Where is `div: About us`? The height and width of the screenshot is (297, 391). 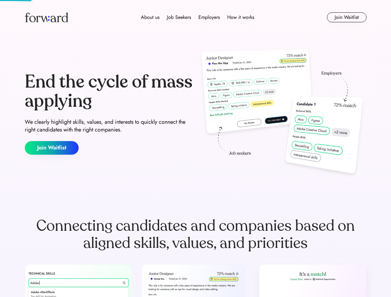
div: About us is located at coordinates (150, 17).